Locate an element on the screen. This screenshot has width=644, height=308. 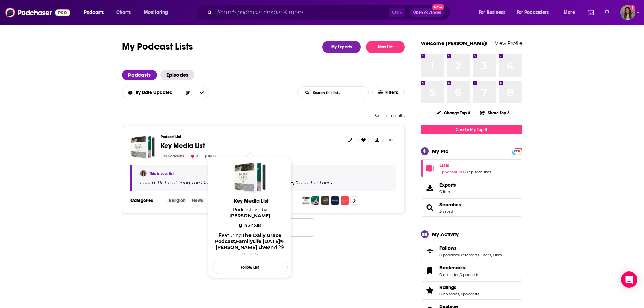
a: This is your list is located at coordinates (161, 173).